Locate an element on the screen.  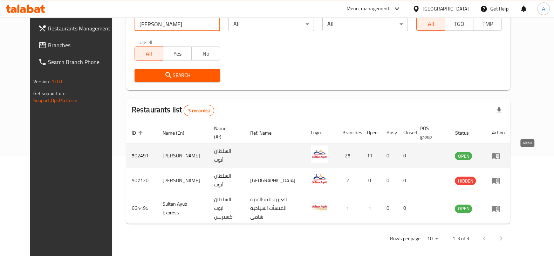
th: Closed is located at coordinates (406, 133).